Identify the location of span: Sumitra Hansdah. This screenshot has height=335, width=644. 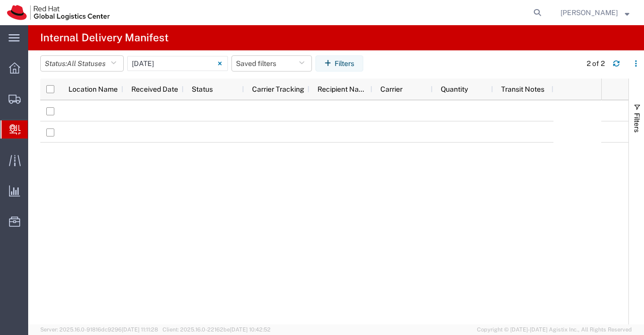
(589, 13).